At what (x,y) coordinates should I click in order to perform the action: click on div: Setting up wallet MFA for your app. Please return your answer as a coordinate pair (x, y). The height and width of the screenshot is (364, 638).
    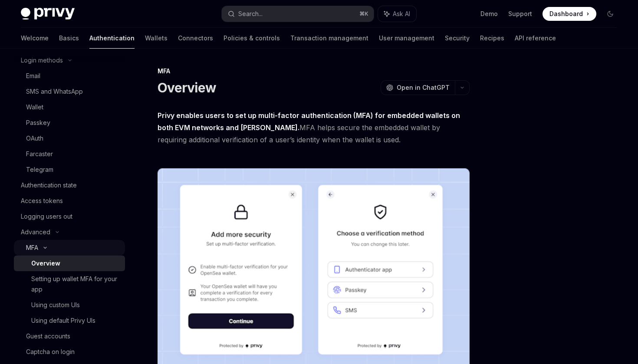
    Looking at the image, I should click on (76, 284).